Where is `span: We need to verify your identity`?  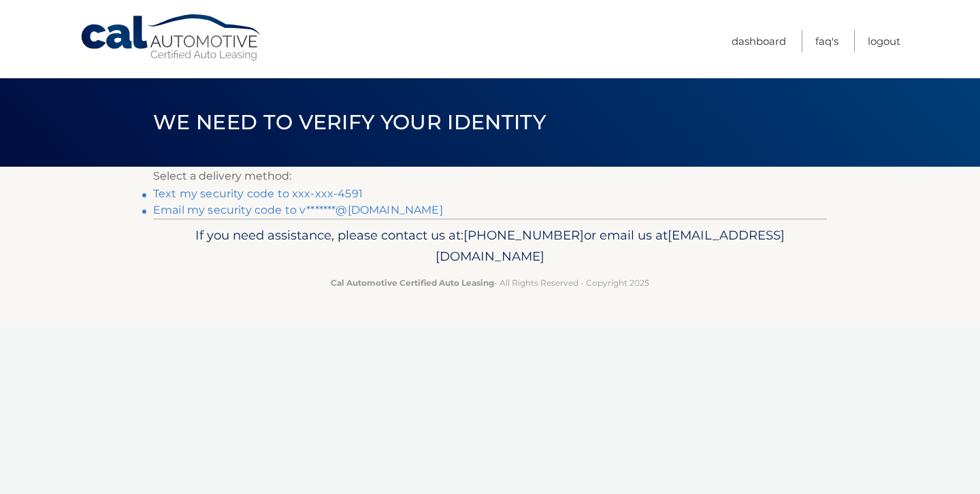 span: We need to verify your identity is located at coordinates (349, 122).